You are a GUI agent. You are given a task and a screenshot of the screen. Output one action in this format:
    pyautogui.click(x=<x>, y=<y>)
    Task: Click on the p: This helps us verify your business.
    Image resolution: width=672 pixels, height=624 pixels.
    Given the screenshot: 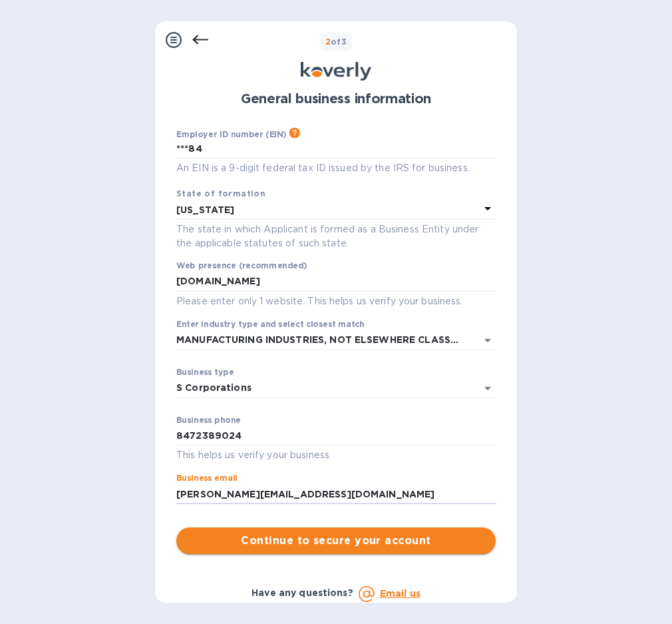 What is the action you would take?
    pyautogui.click(x=336, y=455)
    